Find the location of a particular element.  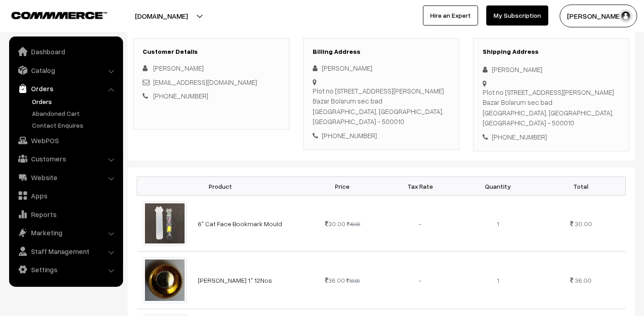

strike: 40.00 is located at coordinates (353, 224).